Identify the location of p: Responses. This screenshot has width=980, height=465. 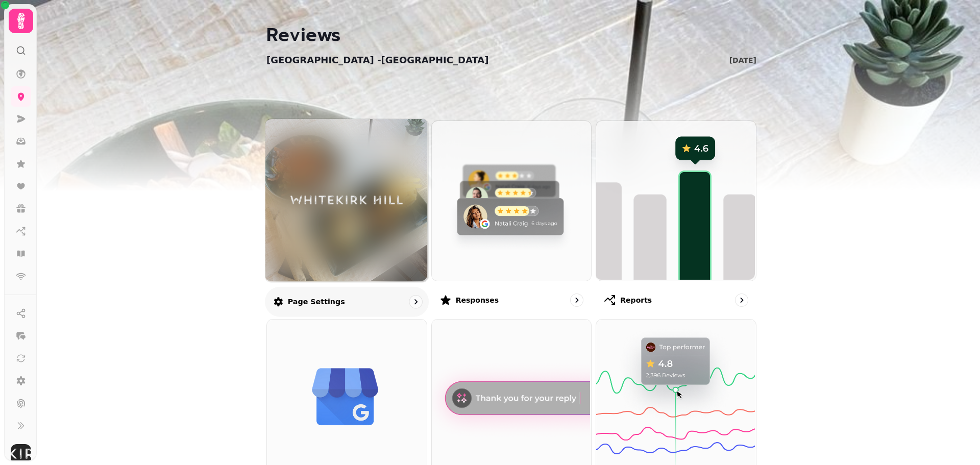
(477, 300).